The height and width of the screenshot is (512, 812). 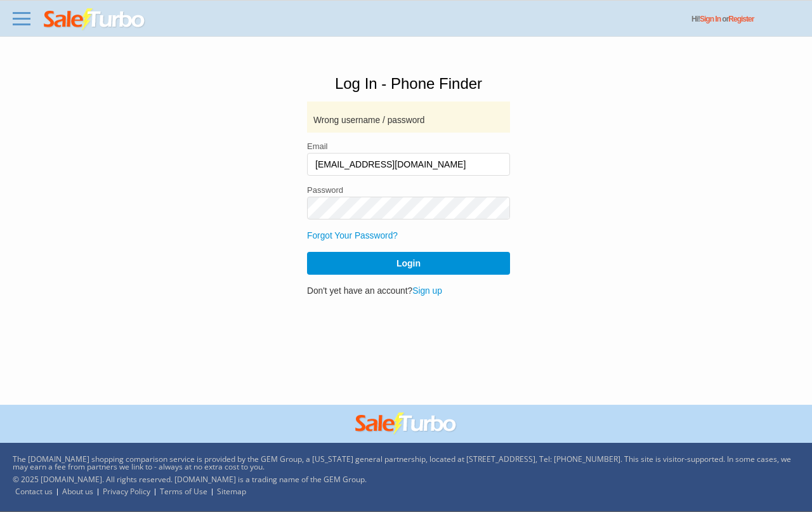 I want to click on label: Password, so click(x=408, y=190).